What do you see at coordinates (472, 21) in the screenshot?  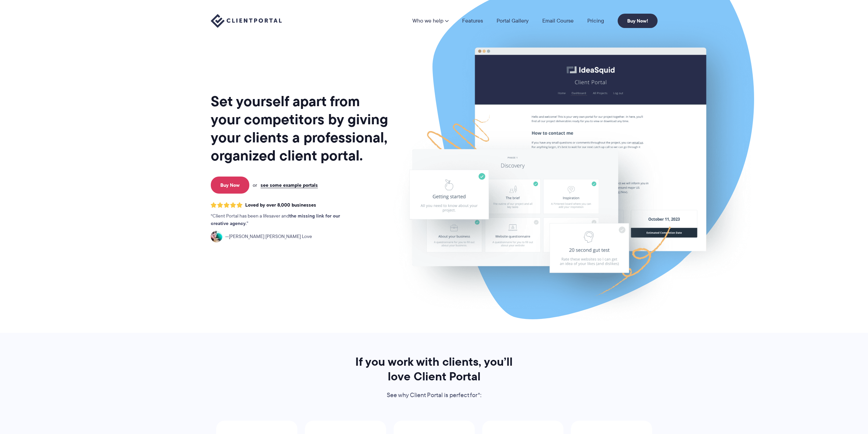 I see `a: Features` at bounding box center [472, 21].